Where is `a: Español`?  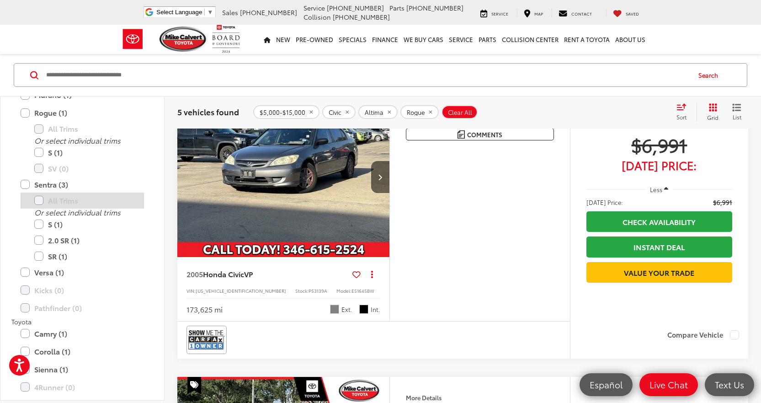
a: Español is located at coordinates (606, 385).